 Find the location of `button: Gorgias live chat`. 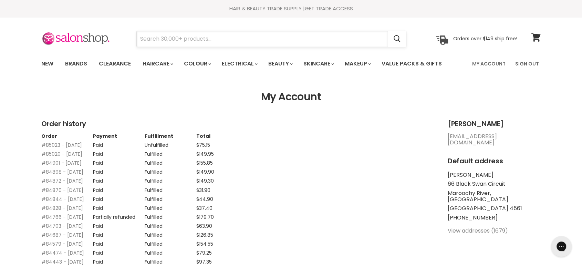

button: Gorgias live chat is located at coordinates (14, 13).